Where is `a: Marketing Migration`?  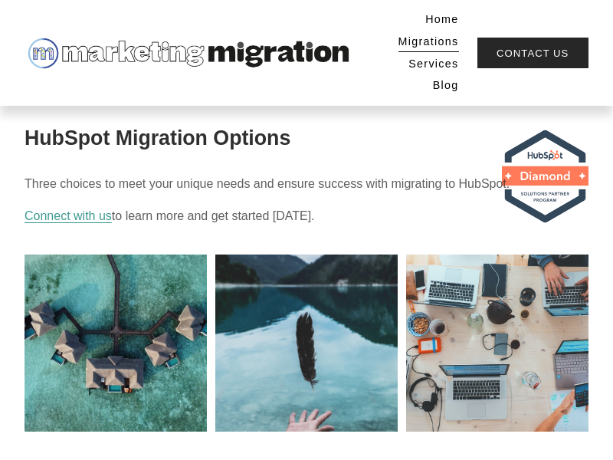
a: Marketing Migration is located at coordinates (187, 53).